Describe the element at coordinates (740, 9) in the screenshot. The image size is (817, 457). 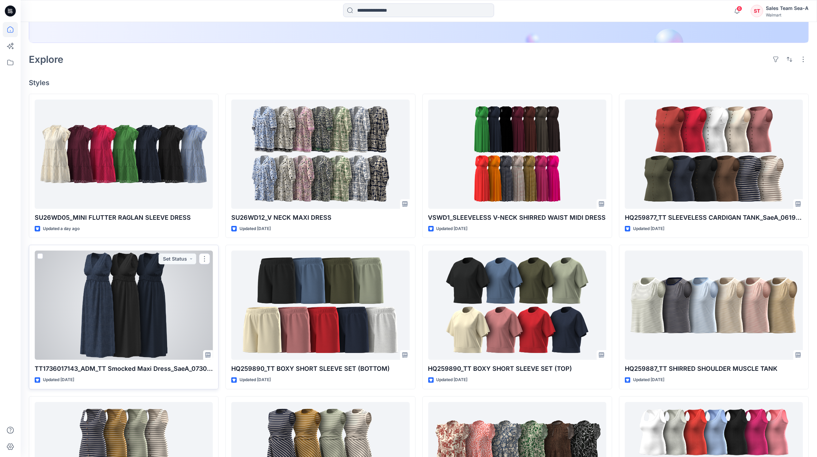
I see `span: 6` at that location.